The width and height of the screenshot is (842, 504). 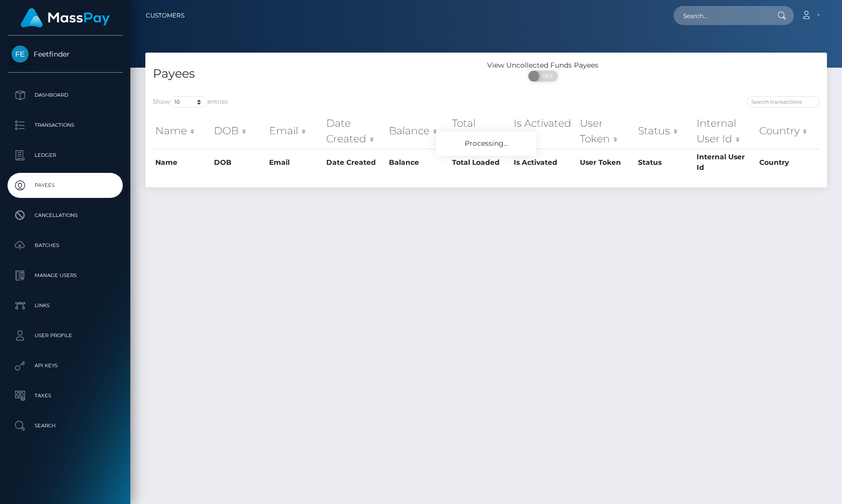 I want to click on input: Search..., so click(x=721, y=16).